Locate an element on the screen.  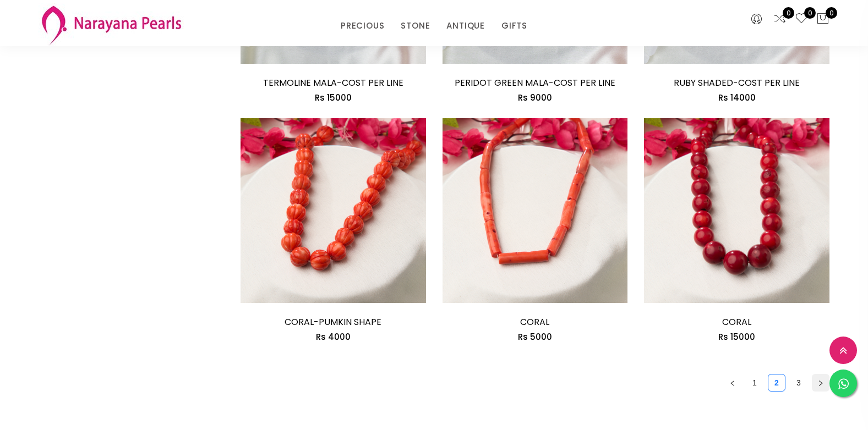
button: left is located at coordinates (733, 383).